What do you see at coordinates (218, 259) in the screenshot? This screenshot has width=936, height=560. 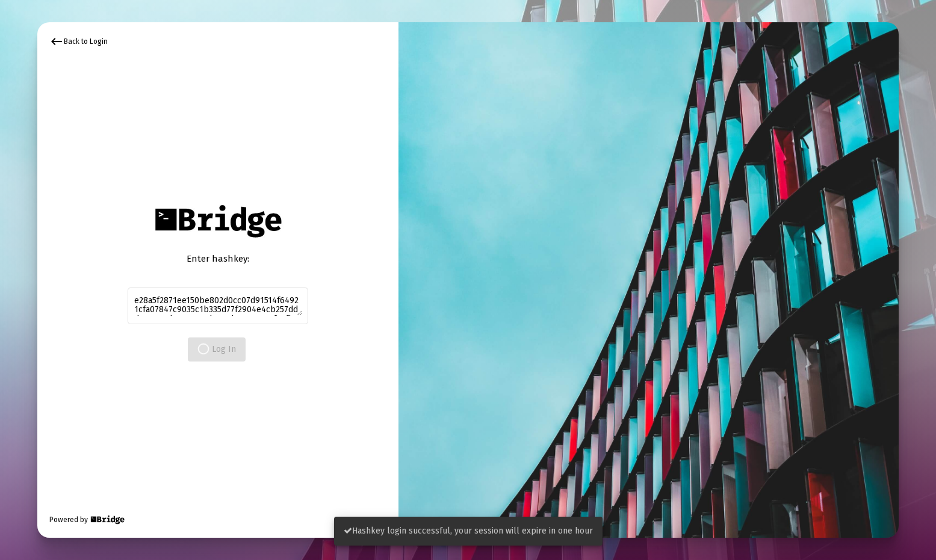 I see `div: Enter hashkey:` at bounding box center [218, 259].